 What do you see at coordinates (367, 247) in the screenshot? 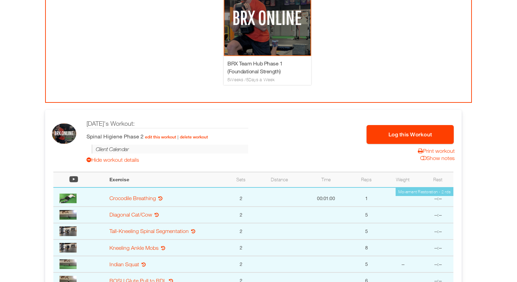
I see `td: 8` at bounding box center [367, 247].